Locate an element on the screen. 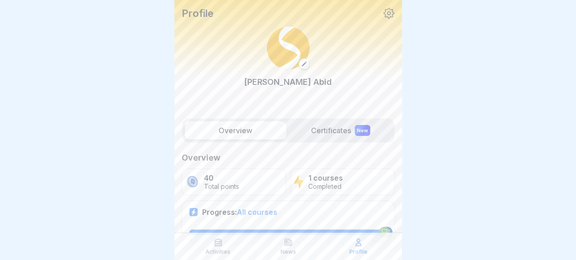  img: coin.svg is located at coordinates (192, 182).